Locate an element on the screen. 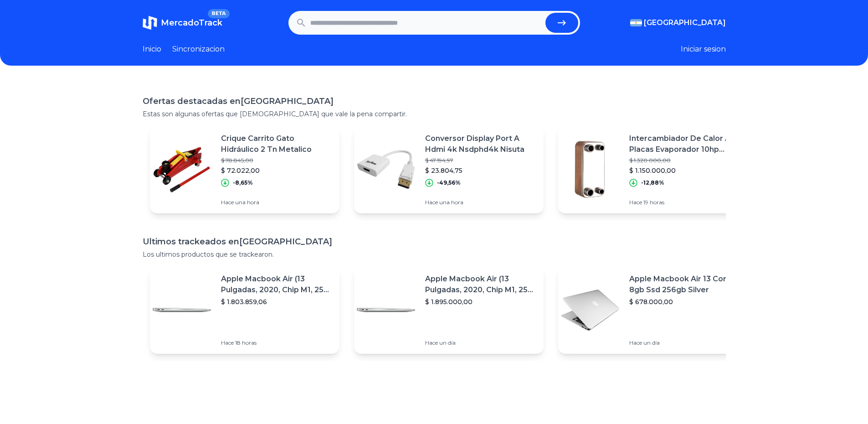 The width and height of the screenshot is (868, 424). p: Conversor Display Port A Hdmi 4k Nsdphd4k Nisuta is located at coordinates (481, 144).